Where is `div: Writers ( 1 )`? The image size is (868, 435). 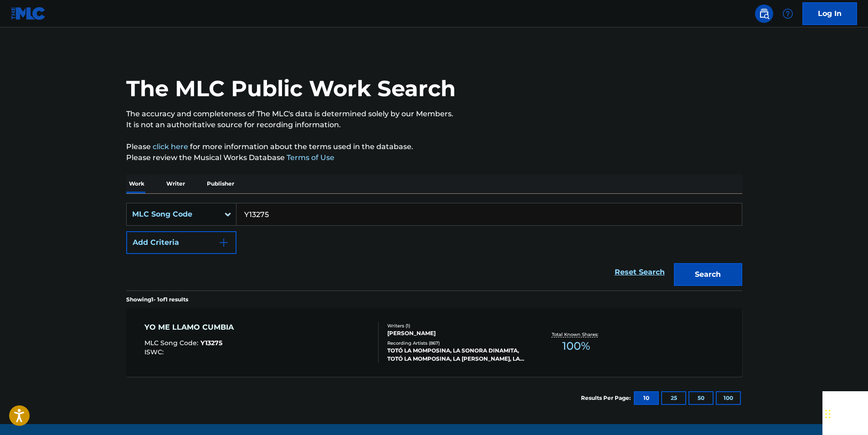 div: Writers ( 1 ) is located at coordinates (456, 325).